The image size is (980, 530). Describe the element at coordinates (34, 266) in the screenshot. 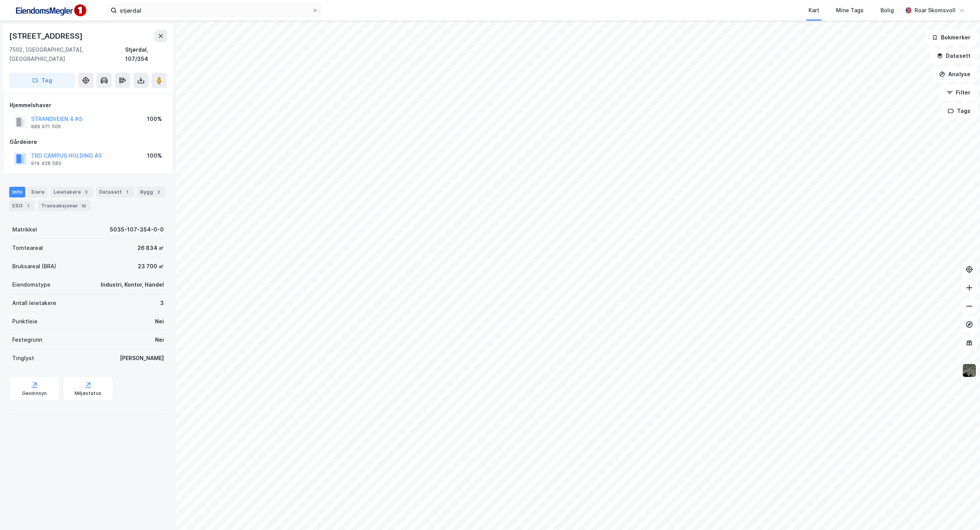

I see `div: Bruksareal (BRA)` at that location.